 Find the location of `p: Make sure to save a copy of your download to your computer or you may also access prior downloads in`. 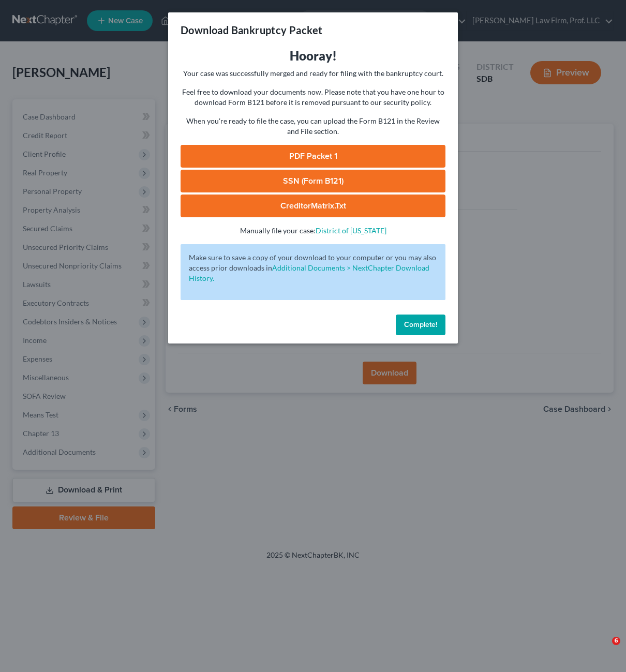

p: Make sure to save a copy of your download to your computer or you may also access prior downloads in is located at coordinates (313, 268).